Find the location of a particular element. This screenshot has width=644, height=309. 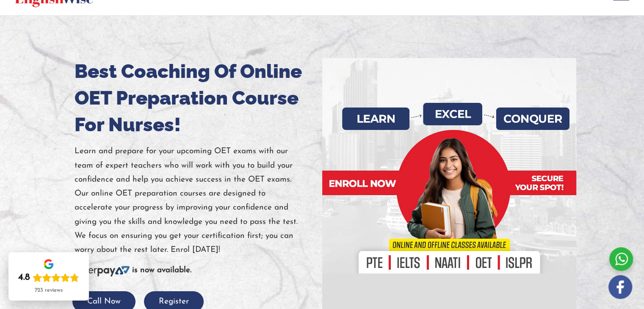

div: 4.8 is located at coordinates (24, 278).